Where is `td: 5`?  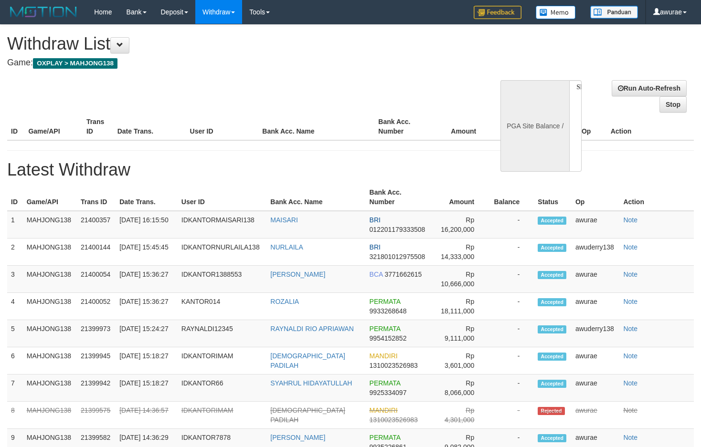
td: 5 is located at coordinates (15, 334).